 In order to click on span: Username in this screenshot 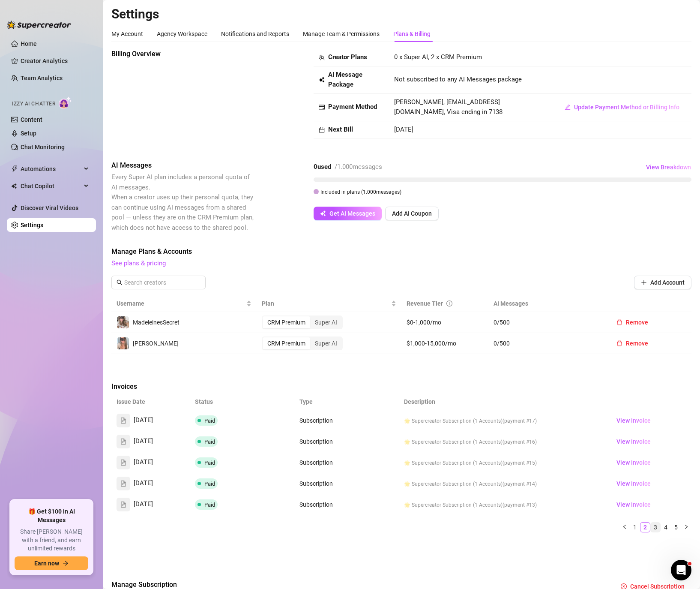, I will do `click(181, 303)`.